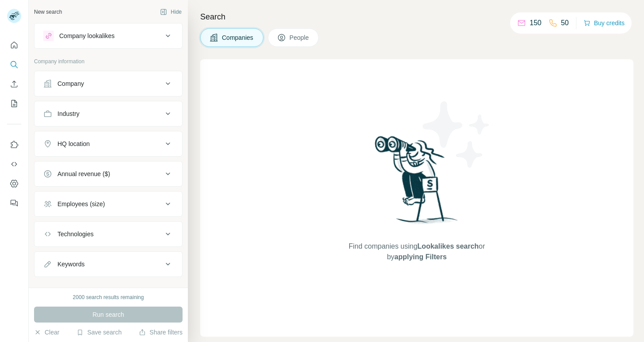 The height and width of the screenshot is (342, 644). Describe the element at coordinates (48, 12) in the screenshot. I see `div: New search` at that location.